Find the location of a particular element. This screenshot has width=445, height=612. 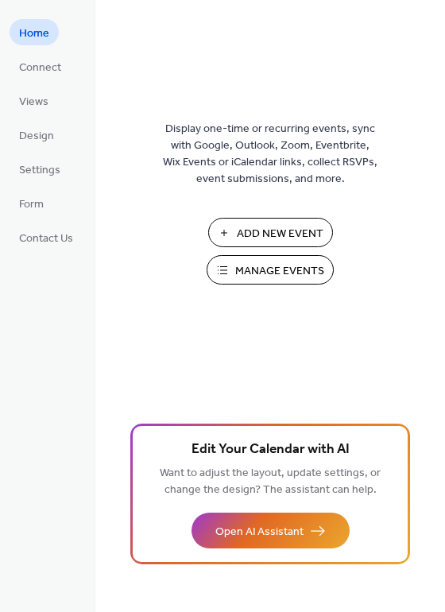

span: Open AI Assistant is located at coordinates (259, 532).